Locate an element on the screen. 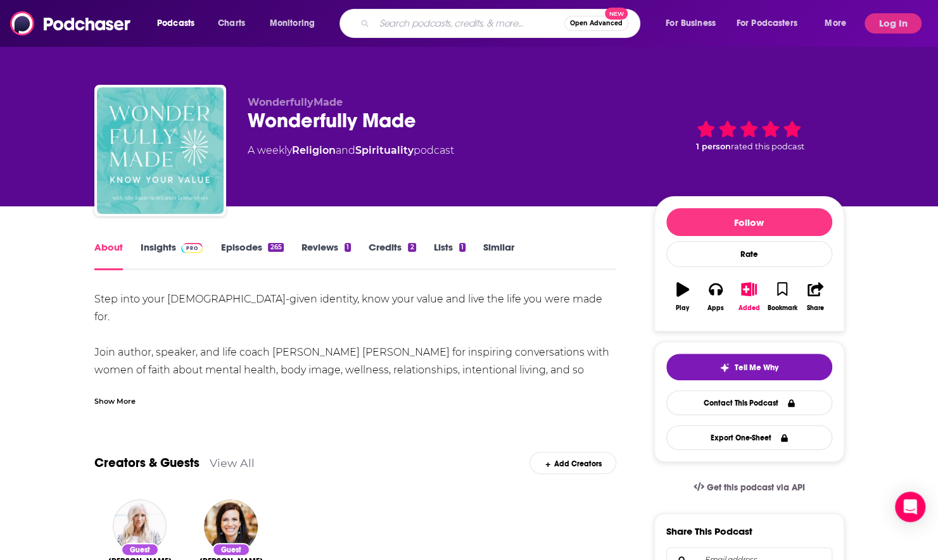  a: View All is located at coordinates (232, 463).